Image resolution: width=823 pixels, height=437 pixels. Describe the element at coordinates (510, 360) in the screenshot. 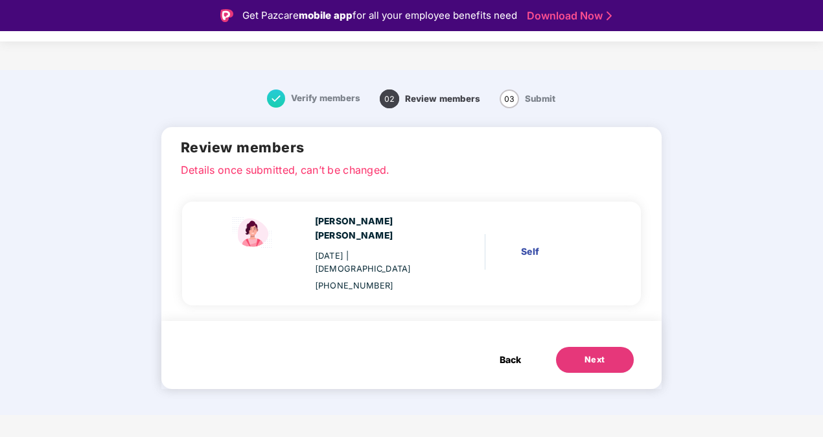

I see `button: Back` at that location.